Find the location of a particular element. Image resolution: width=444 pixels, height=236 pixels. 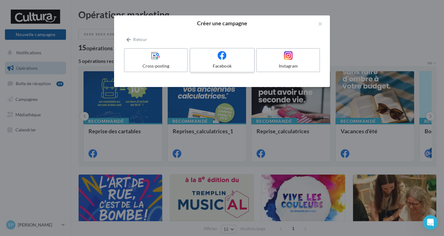

button: Retour is located at coordinates (136, 39).